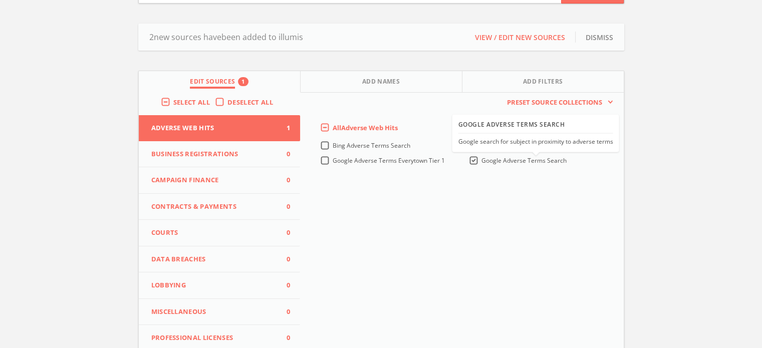 This screenshot has height=348, width=762. Describe the element at coordinates (213, 207) in the screenshot. I see `span: Contracts & Payments` at that location.